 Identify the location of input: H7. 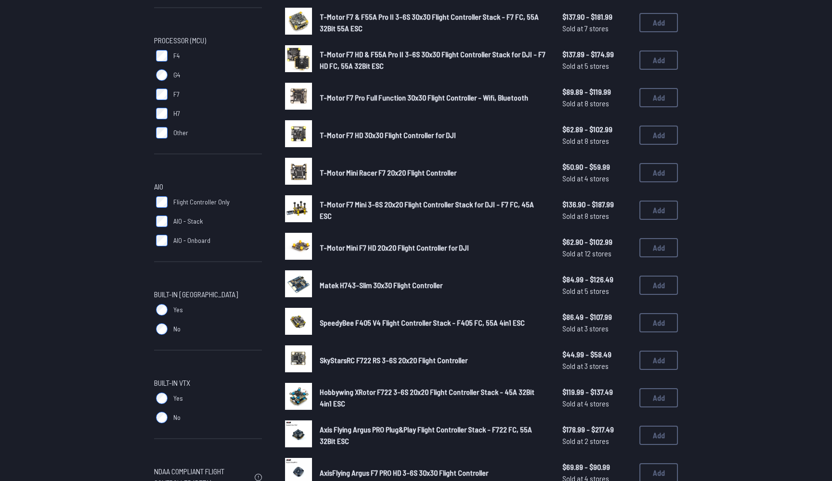
(162, 114).